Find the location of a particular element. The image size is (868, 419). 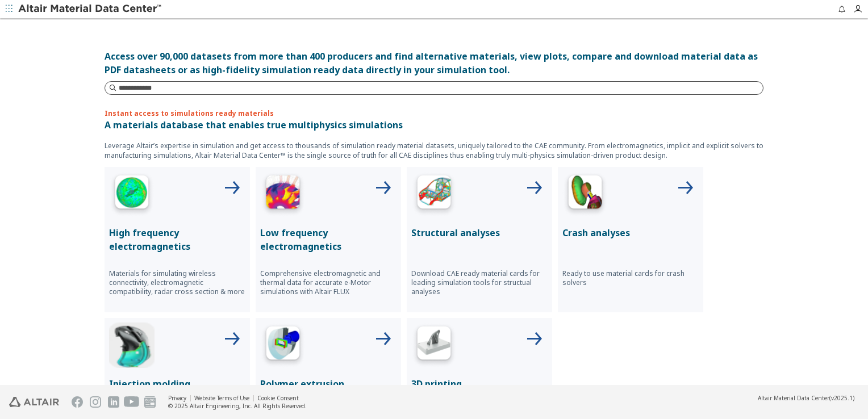

img: Altair Material Data Center is located at coordinates (90, 9).